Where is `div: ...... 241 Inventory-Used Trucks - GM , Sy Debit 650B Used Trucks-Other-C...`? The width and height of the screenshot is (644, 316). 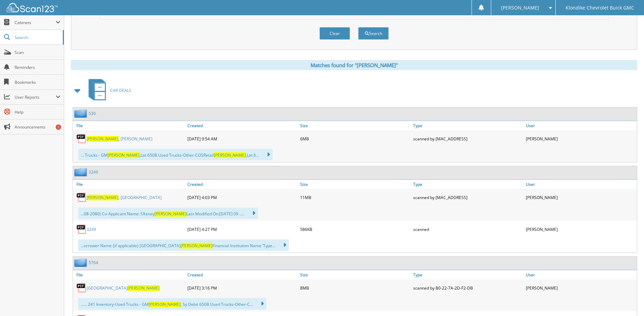 div: ...... 241 Inventory-Used Trucks - GM , Sy Debit 650B Used Trucks-Other-C... is located at coordinates (172, 304).